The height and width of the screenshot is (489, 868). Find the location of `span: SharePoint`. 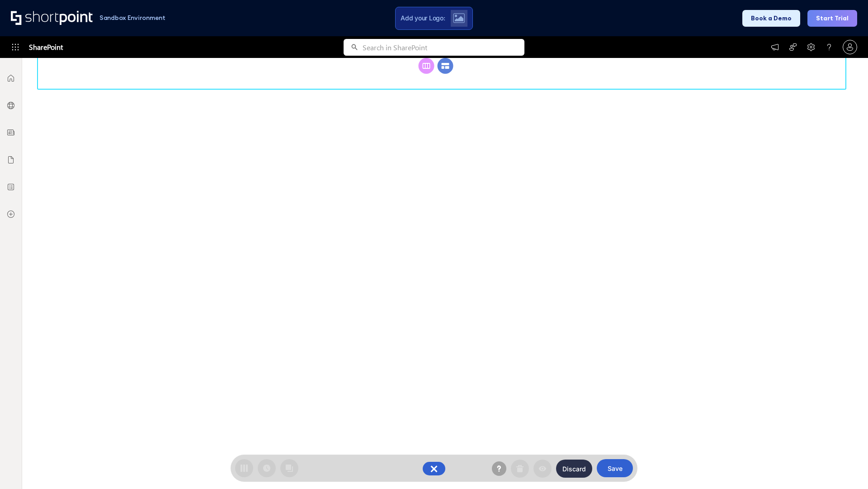

span: SharePoint is located at coordinates (46, 47).